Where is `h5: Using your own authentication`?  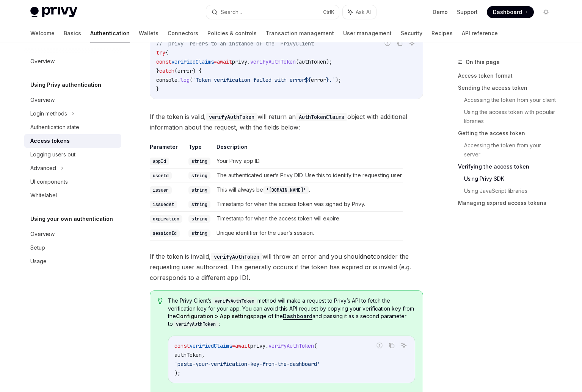
h5: Using your own authentication is located at coordinates (71, 219).